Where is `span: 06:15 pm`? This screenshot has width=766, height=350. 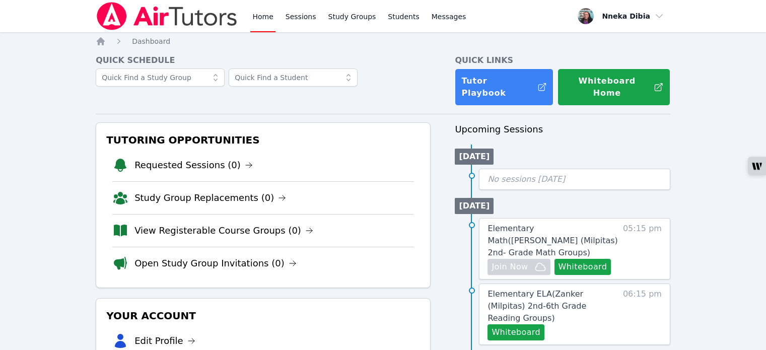
span: 06:15 pm is located at coordinates (642, 314).